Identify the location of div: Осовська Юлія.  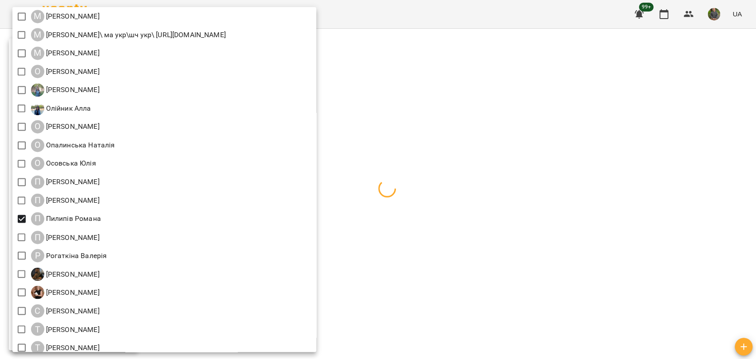
(63, 163).